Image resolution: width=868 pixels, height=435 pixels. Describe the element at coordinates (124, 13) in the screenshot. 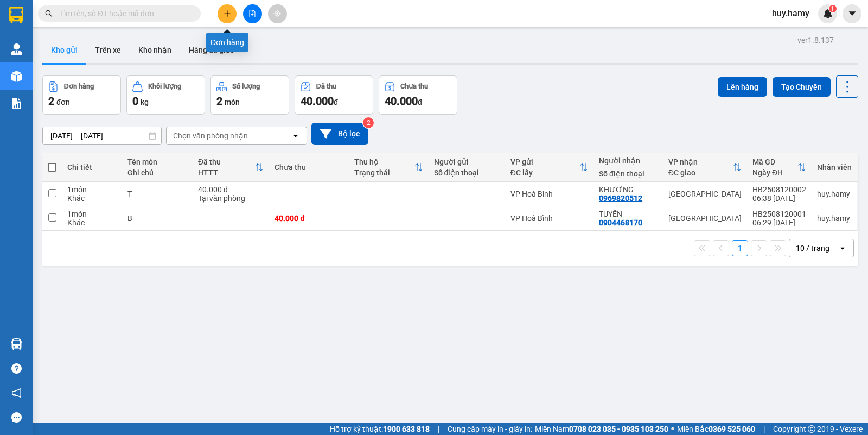

I see `input: Tìm tên, số ĐT hoặc mã đơn` at that location.